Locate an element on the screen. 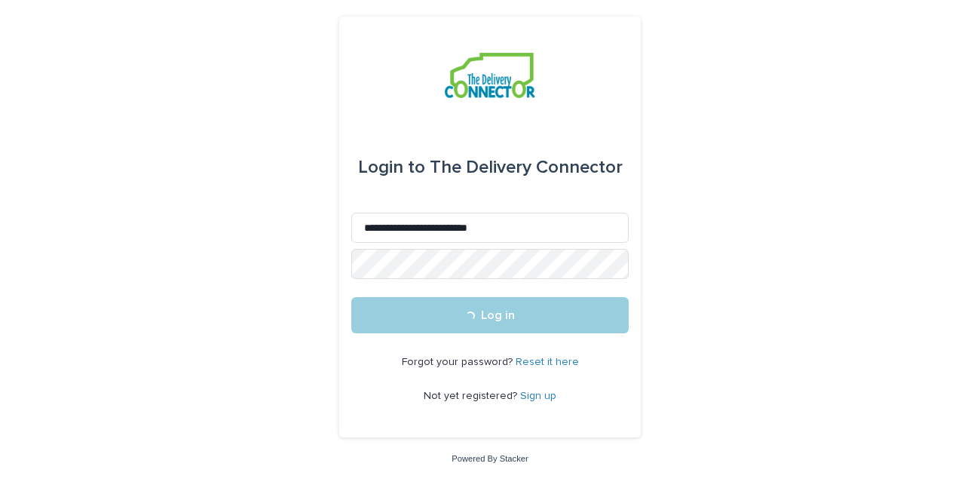 The width and height of the screenshot is (980, 497). span: Login to is located at coordinates (391, 167).